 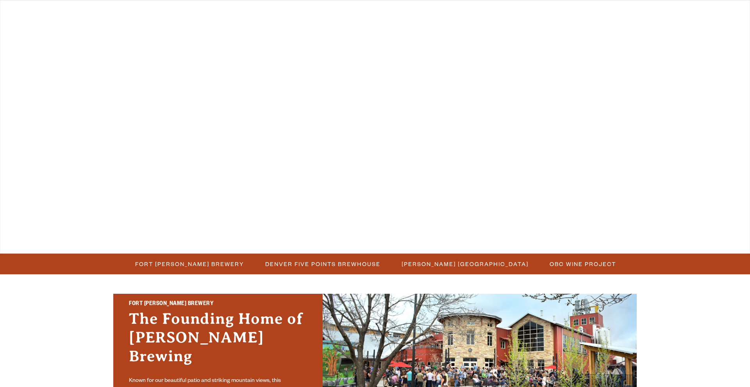 I want to click on a: OBC Wine Project, so click(x=582, y=264).